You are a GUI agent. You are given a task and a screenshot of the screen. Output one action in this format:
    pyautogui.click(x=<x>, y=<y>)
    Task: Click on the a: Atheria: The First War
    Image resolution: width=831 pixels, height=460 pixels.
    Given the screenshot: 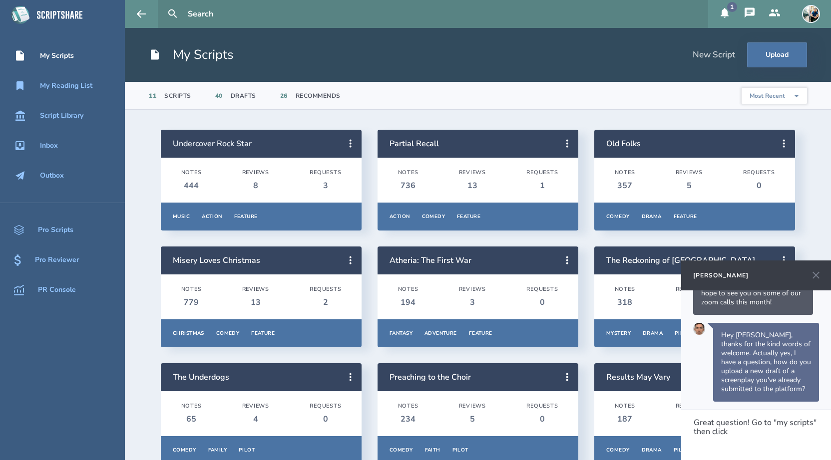 What is the action you would take?
    pyautogui.click(x=430, y=261)
    